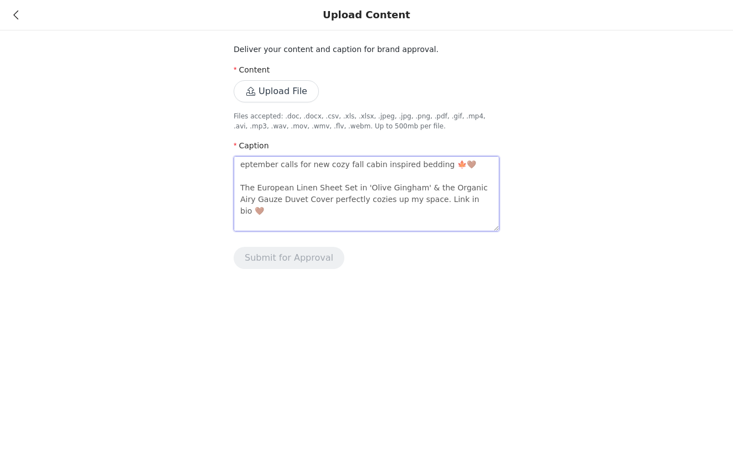 The height and width of the screenshot is (476, 733). I want to click on span: Upload File, so click(276, 92).